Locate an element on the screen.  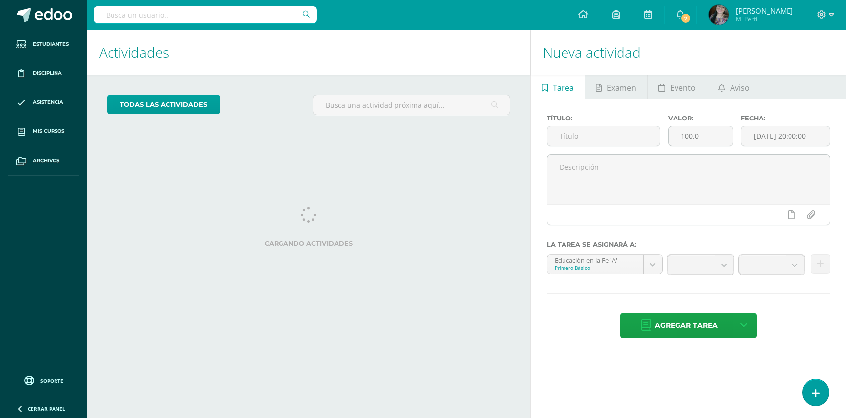
span: Soporte is located at coordinates (52, 381).